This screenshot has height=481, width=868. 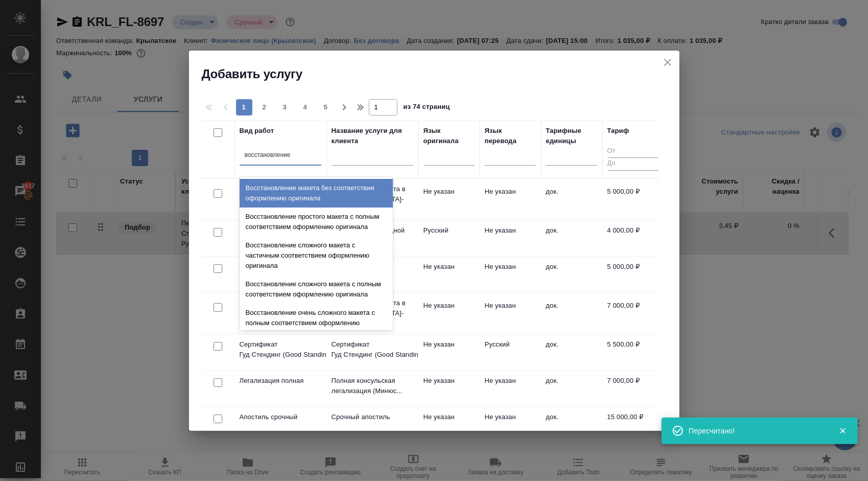 What do you see at coordinates (618, 131) in the screenshot?
I see `div: Тариф` at bounding box center [618, 131].